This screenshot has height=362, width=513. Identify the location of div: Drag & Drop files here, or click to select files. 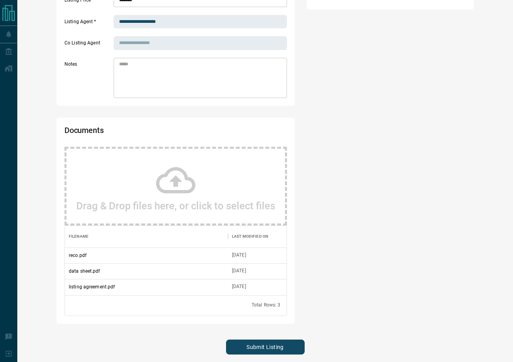
(176, 186).